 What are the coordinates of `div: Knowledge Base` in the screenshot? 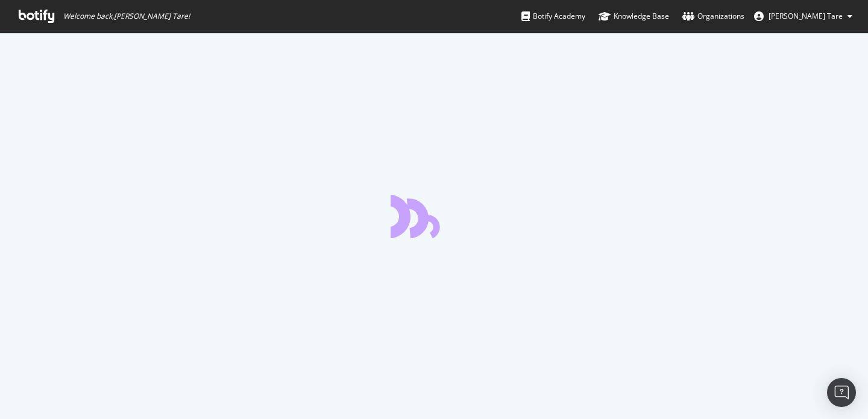 It's located at (634, 16).